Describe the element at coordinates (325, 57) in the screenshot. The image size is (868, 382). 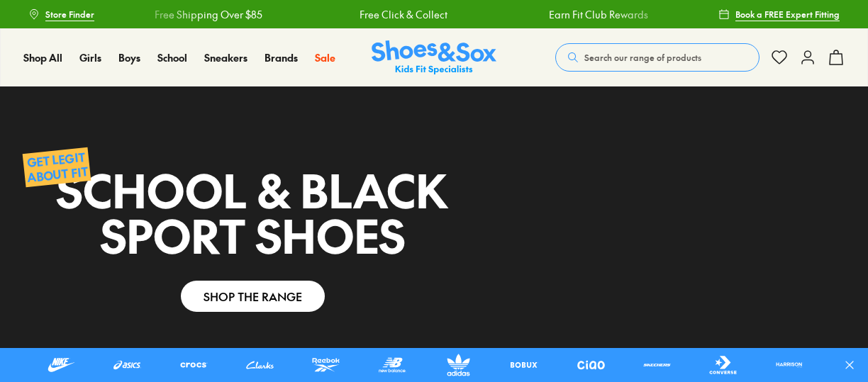
I see `span: Sale` at that location.